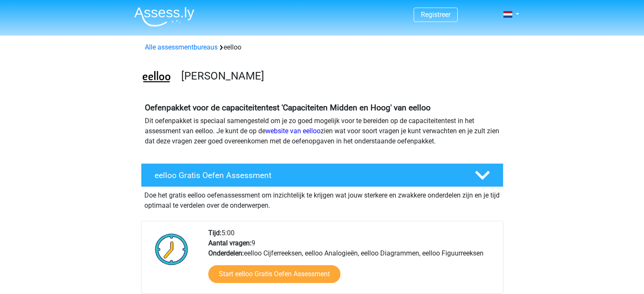 The width and height of the screenshot is (644, 294). I want to click on div: eelloo, so click(322, 48).